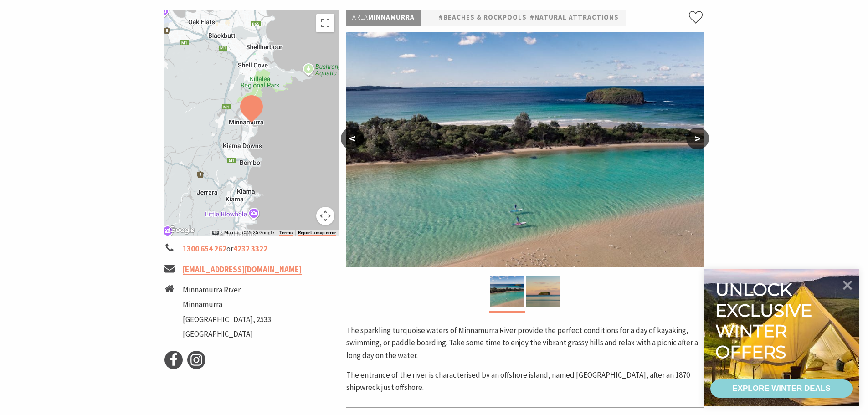 The width and height of the screenshot is (868, 415). Describe the element at coordinates (574, 17) in the screenshot. I see `a: #Natural Attractions` at that location.